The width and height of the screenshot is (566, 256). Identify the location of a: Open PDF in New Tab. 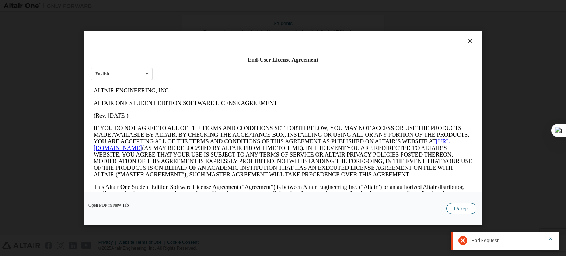
(109, 205).